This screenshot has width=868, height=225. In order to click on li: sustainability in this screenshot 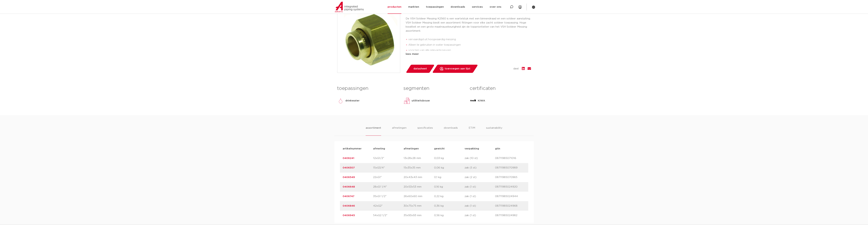, I will do `click(494, 131)`.